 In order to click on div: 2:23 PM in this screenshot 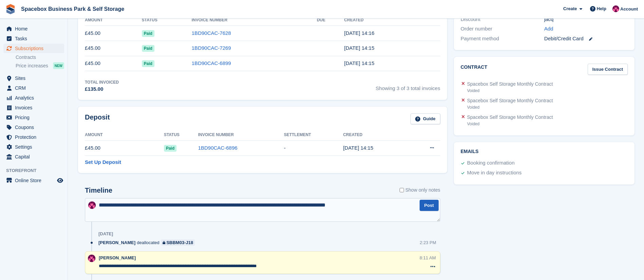, I will do `click(428, 243)`.